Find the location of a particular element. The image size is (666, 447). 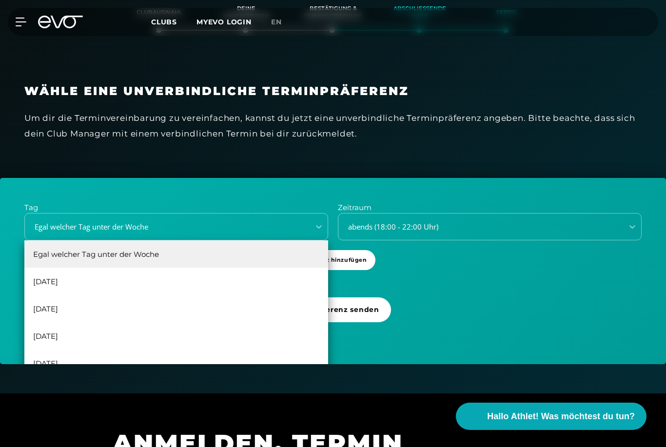

div: Um dir die Terminvereinbarung zu vereinfachen, kannst du jetzt eine unverbindliche Terminpräferen... is located at coordinates (333, 126).